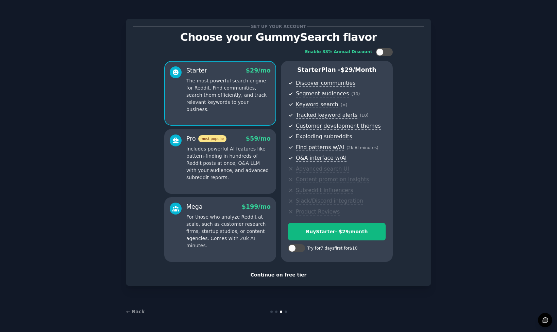  I want to click on span: Exploding subreddits, so click(324, 136).